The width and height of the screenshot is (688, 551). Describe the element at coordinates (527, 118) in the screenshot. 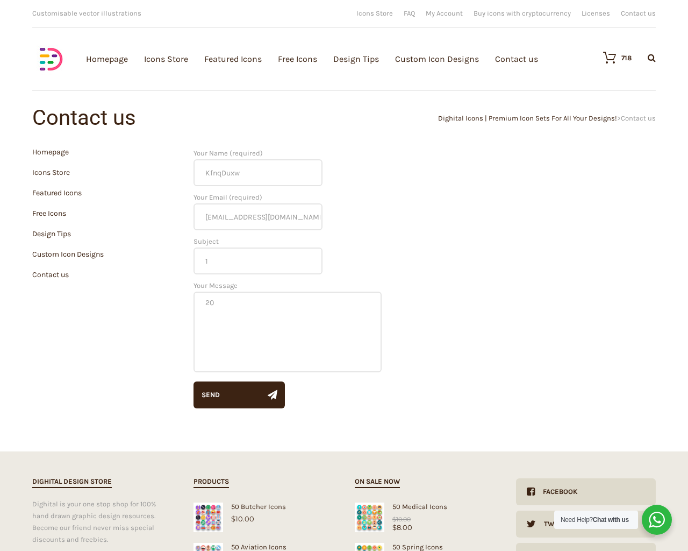

I see `span: Dighital Icons | Premium Icon Sets For All Your Designs!` at that location.